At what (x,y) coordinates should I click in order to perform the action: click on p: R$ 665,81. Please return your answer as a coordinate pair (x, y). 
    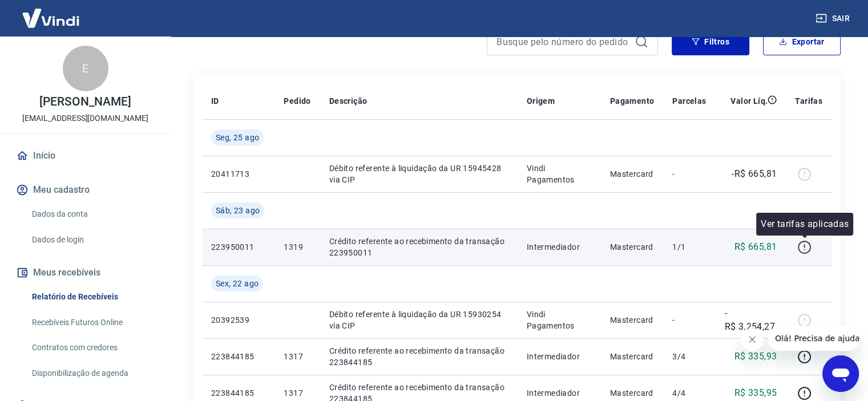
    Looking at the image, I should click on (755, 248).